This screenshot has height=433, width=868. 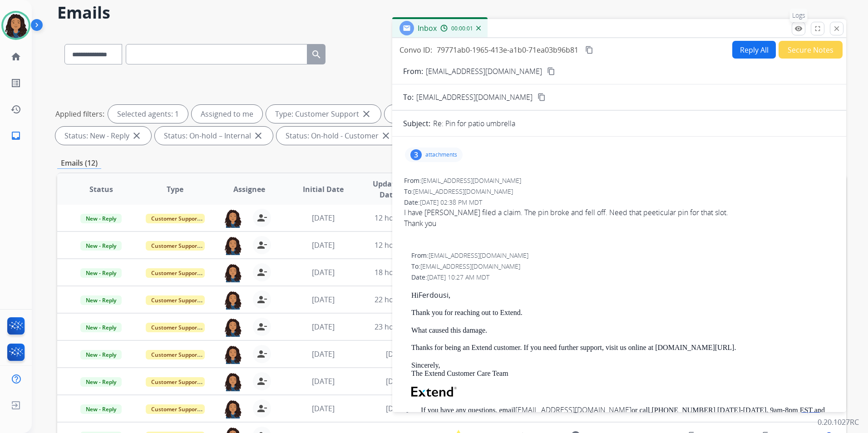 I want to click on span: 00:00:01, so click(x=462, y=28).